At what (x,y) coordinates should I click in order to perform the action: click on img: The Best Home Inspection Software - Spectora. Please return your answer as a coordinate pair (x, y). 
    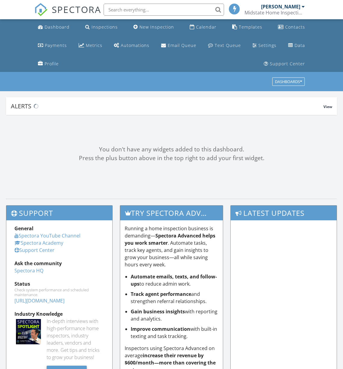
    Looking at the image, I should click on (41, 10).